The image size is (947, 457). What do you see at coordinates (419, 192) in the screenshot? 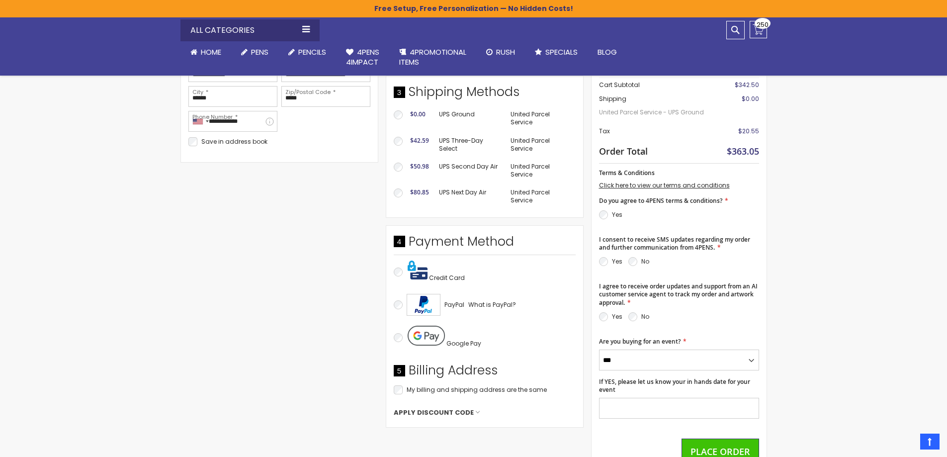
I see `span: $80.85` at bounding box center [419, 192].